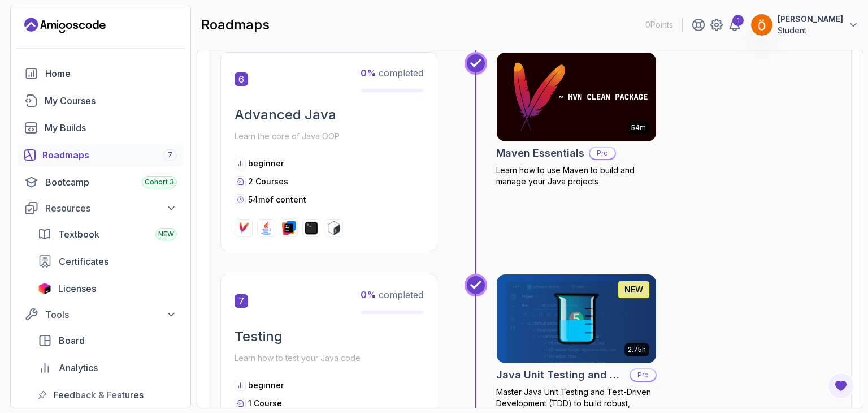 The image size is (868, 413). What do you see at coordinates (100, 73) in the screenshot?
I see `a: home` at bounding box center [100, 73].